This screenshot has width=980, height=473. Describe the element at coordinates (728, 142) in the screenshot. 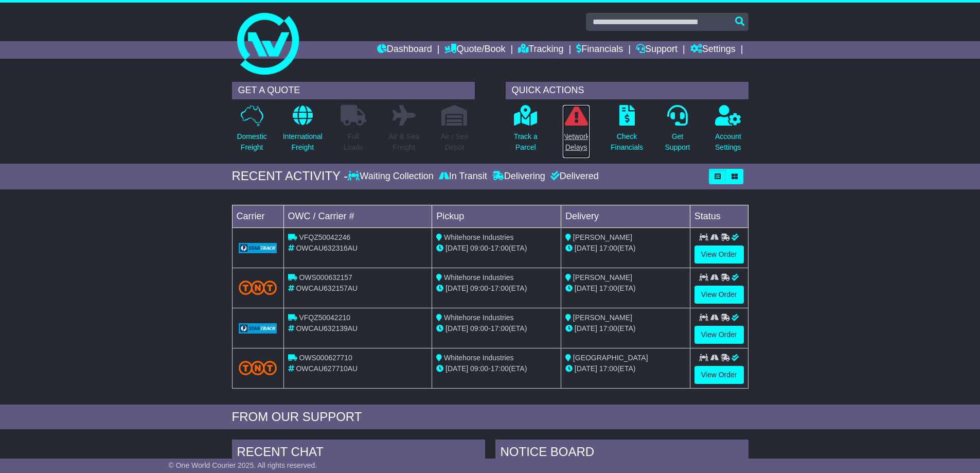

I see `p: Account Settings` at that location.